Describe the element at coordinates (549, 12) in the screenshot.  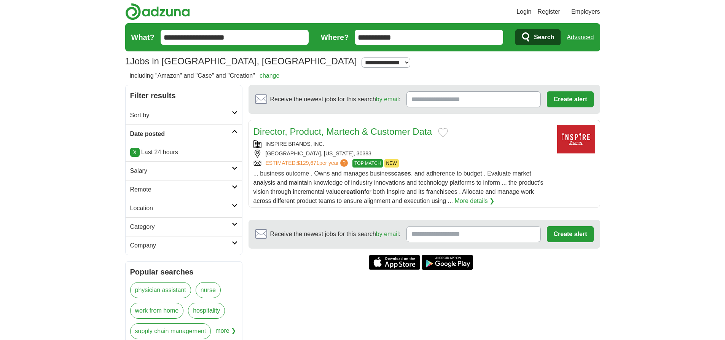
I see `a: Register` at that location.